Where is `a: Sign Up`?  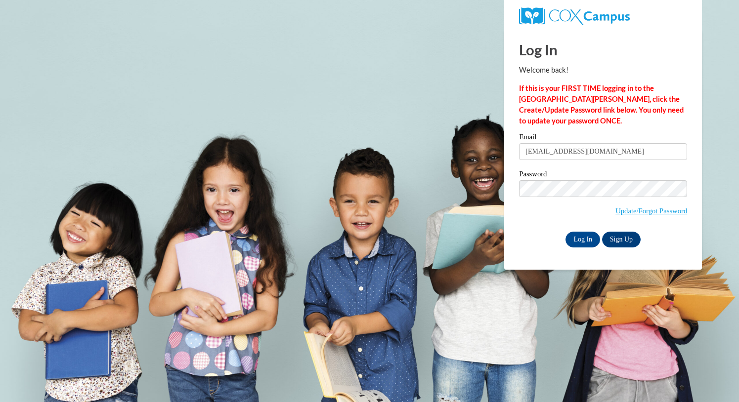 a: Sign Up is located at coordinates (621, 240).